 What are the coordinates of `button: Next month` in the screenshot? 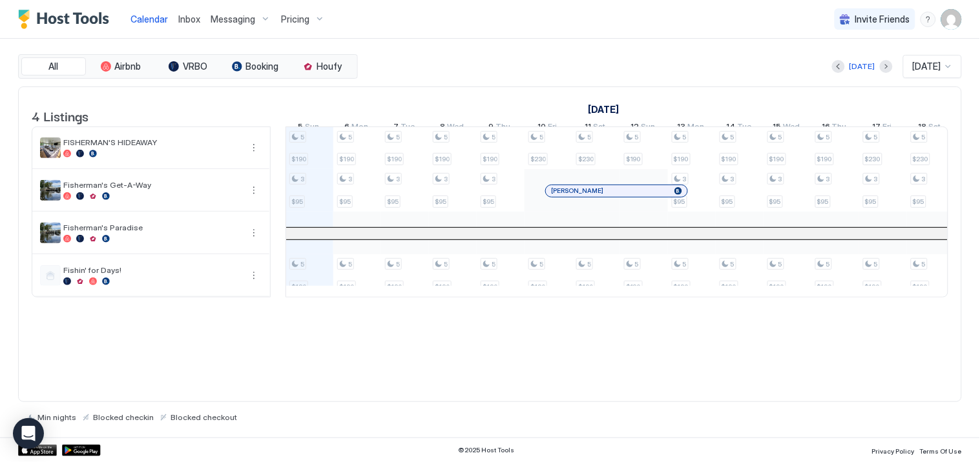 It's located at (886, 67).